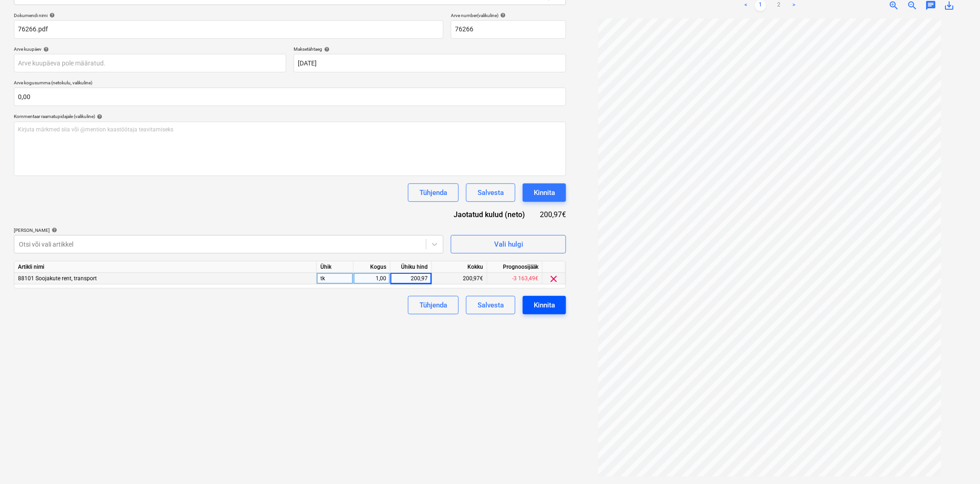 This screenshot has width=980, height=484. What do you see at coordinates (166, 267) in the screenshot?
I see `div: Artikli nimi` at bounding box center [166, 267].